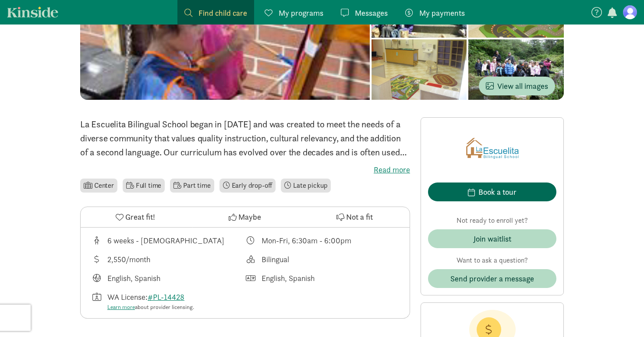  Describe the element at coordinates (517, 86) in the screenshot. I see `button: View all images` at that location.